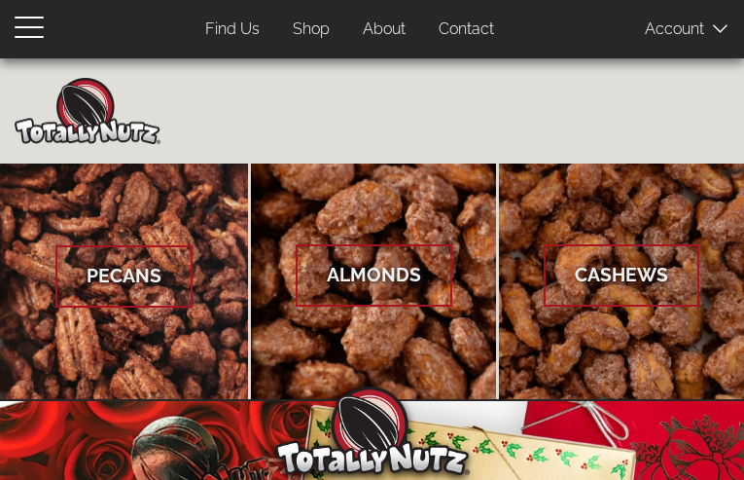  Describe the element at coordinates (384, 29) in the screenshot. I see `a: About` at that location.